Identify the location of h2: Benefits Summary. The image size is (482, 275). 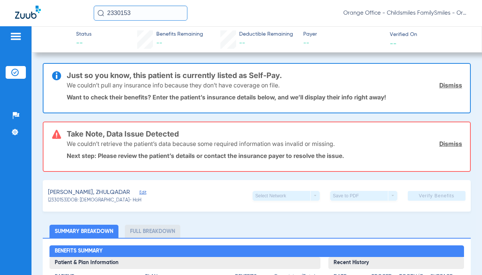
(257, 251).